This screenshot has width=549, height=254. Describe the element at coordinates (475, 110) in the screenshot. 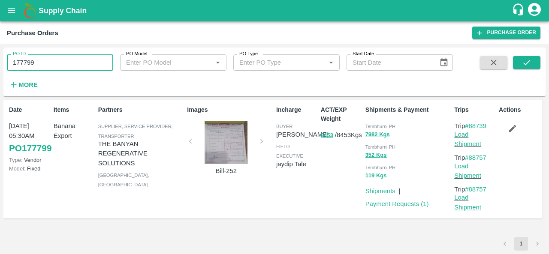

I see `p: Trips` at that location.